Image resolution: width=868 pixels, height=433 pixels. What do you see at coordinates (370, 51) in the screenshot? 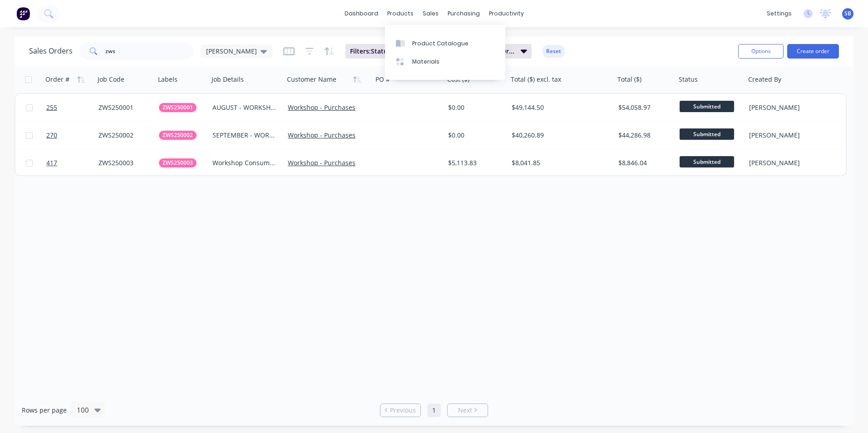
I see `span: Filters: Status` at bounding box center [370, 51].